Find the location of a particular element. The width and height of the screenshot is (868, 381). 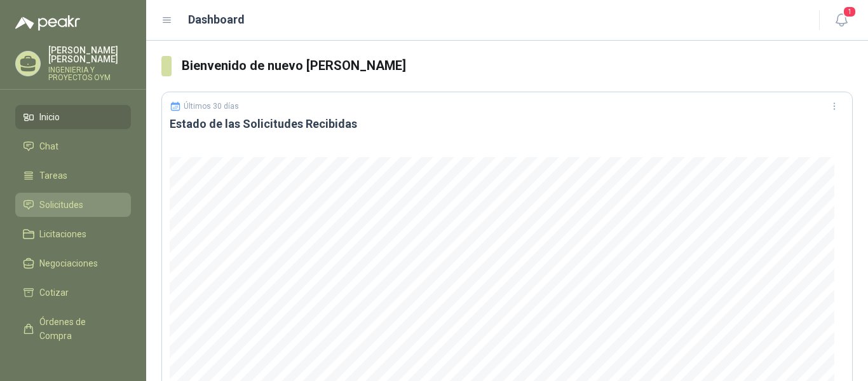

h1: Dashboard is located at coordinates (216, 20).